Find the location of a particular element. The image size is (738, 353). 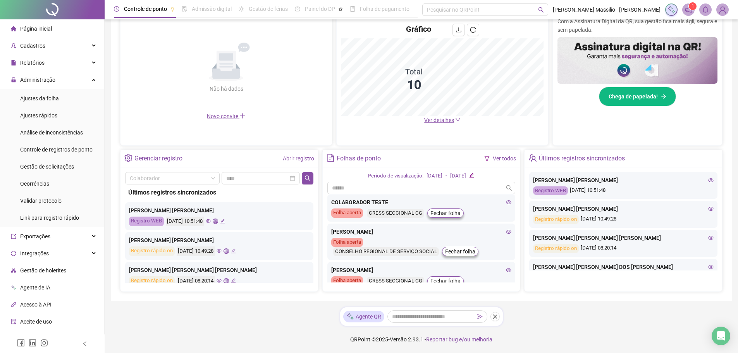

span: Integrações is located at coordinates (34, 253).